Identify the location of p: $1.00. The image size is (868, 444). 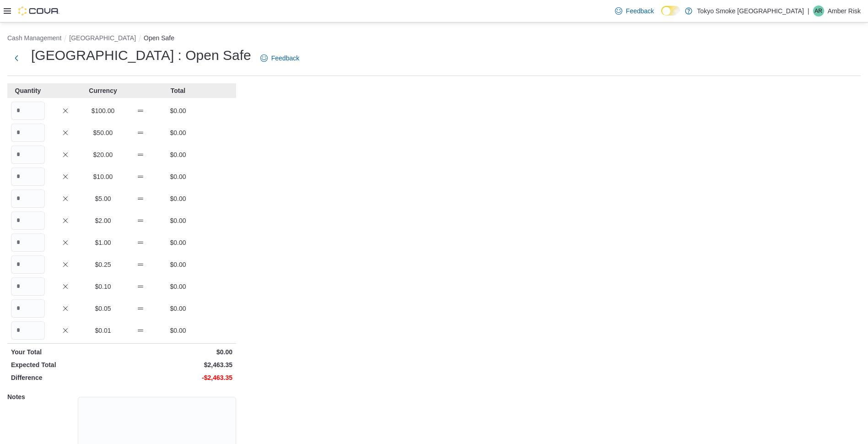
(103, 243).